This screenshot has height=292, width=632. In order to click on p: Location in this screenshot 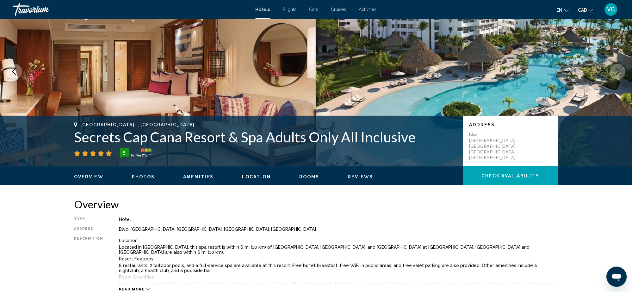, I will do `click(338, 241)`.